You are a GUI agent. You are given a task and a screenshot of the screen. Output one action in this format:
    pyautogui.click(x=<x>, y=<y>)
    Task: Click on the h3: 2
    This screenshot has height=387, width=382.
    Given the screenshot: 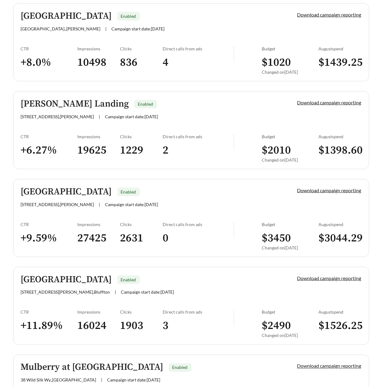 What is the action you would take?
    pyautogui.click(x=198, y=150)
    